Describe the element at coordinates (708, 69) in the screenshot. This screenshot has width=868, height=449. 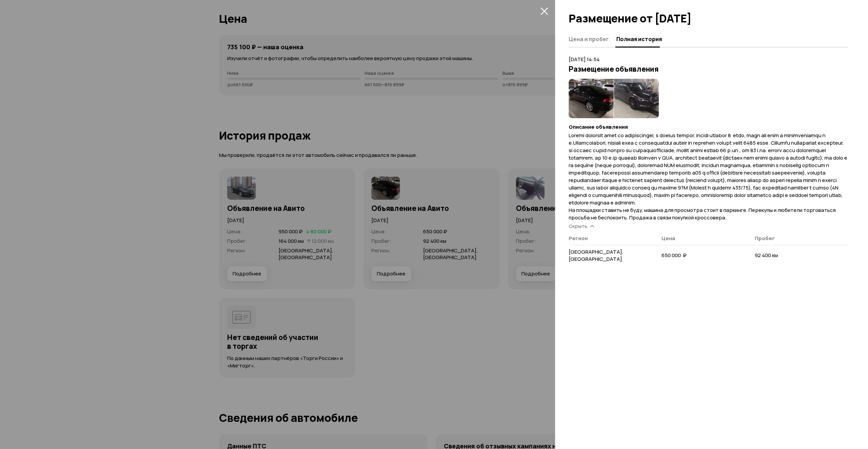
I see `h3: Размещение объявления` at that location.